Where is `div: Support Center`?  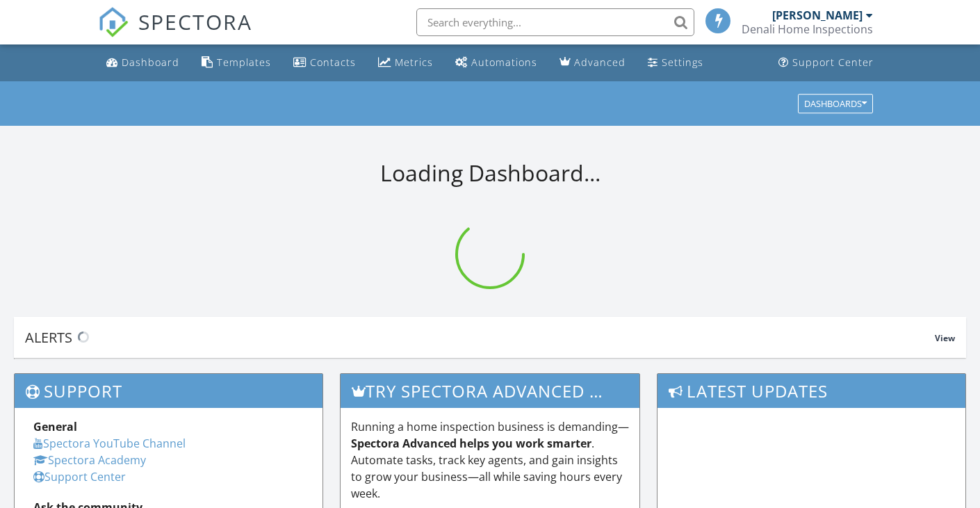 div: Support Center is located at coordinates (833, 62).